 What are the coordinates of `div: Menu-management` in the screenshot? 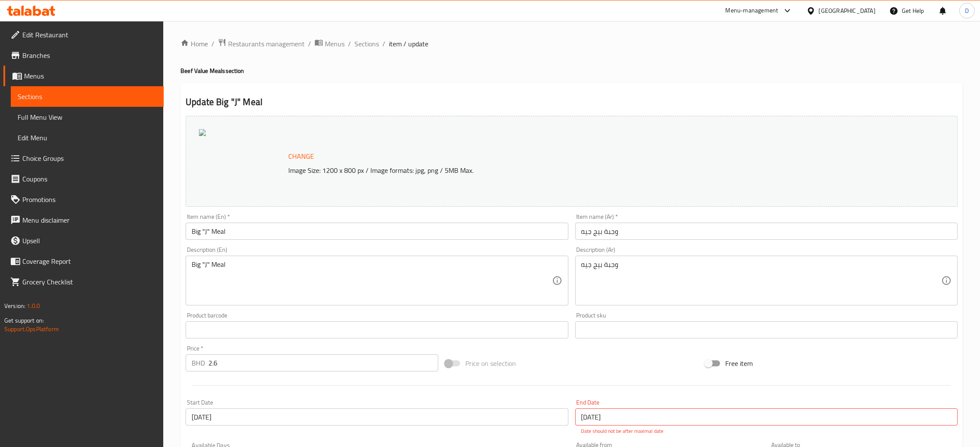 It's located at (751, 11).